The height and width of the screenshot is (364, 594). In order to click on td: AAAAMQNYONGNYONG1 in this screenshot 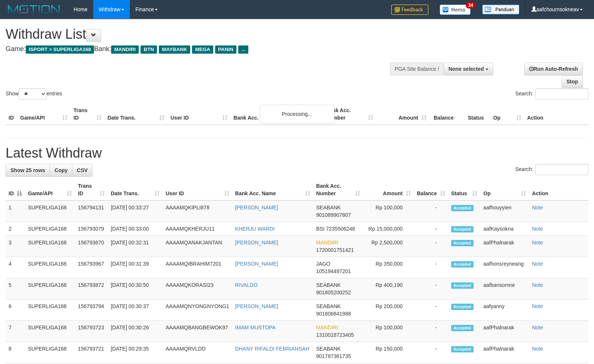, I will do `click(197, 310)`.